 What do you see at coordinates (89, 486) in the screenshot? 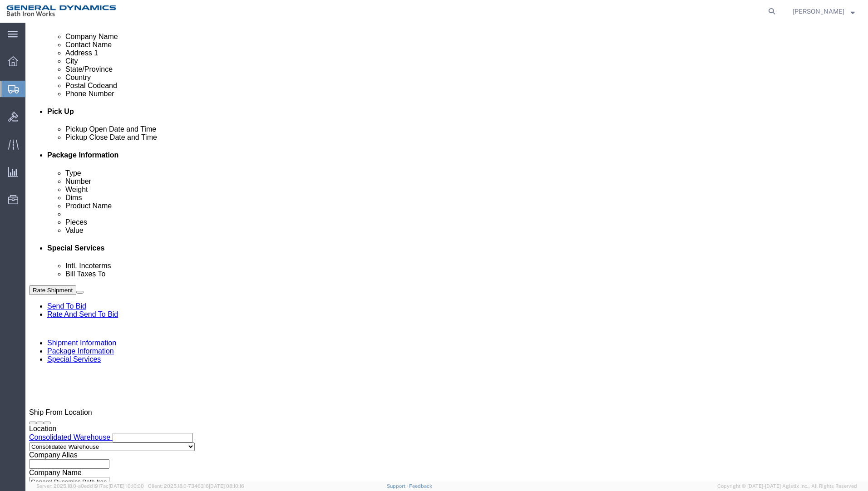
I see `span: Server: 2025.18.0-a0edd1917ac` at bounding box center [89, 486].